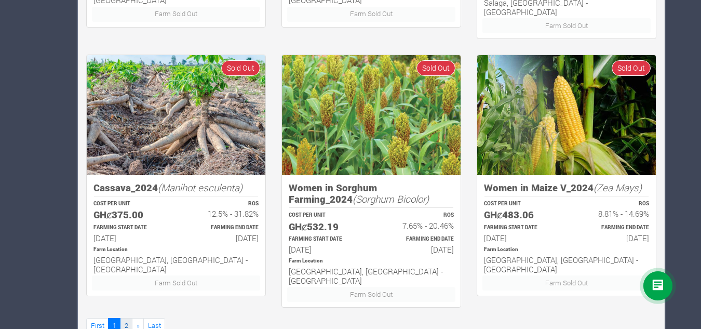 The width and height of the screenshot is (701, 329). I want to click on i: (Sorghum Bicolor), so click(391, 198).